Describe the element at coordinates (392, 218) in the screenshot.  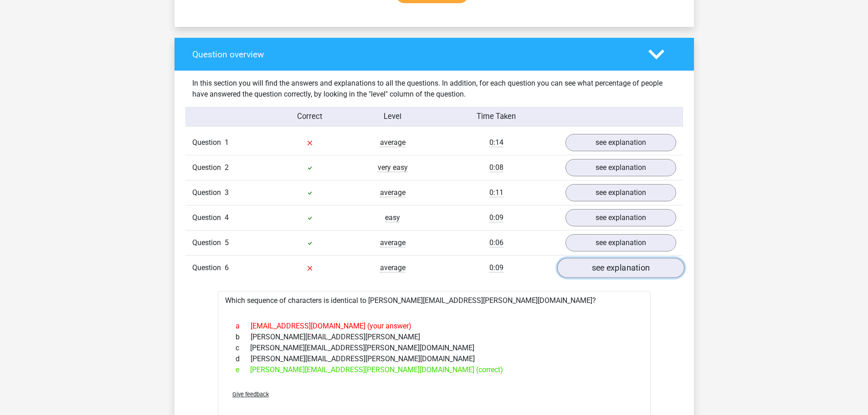
I see `span: easy` at that location.